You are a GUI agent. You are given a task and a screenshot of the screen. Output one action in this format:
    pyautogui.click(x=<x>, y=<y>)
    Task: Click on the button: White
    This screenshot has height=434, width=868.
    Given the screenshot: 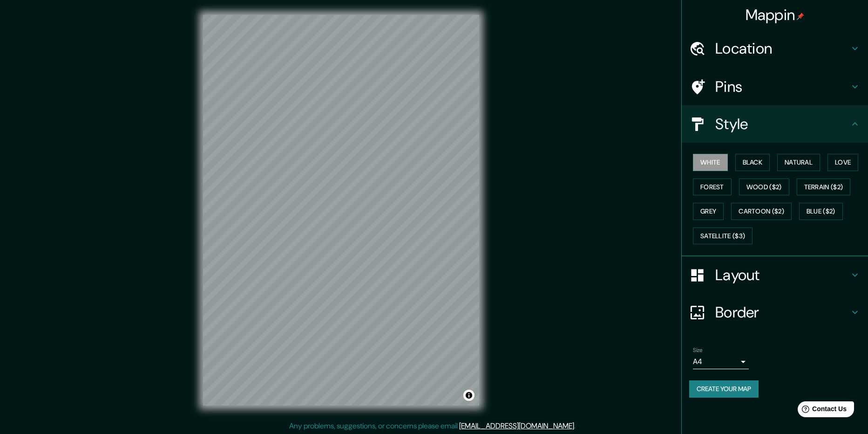 What is the action you would take?
    pyautogui.click(x=711, y=162)
    